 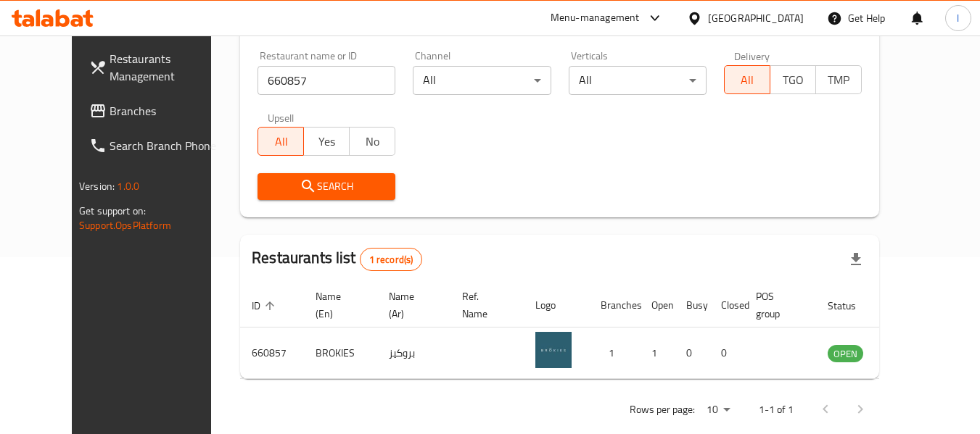 I want to click on span: POS group, so click(x=777, y=305).